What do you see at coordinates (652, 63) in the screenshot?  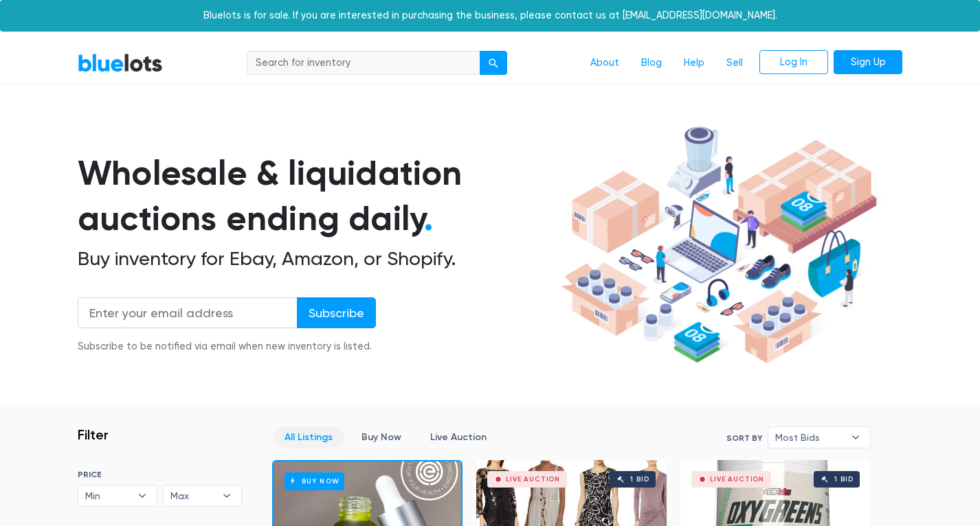 I see `a: Blog` at bounding box center [652, 63].